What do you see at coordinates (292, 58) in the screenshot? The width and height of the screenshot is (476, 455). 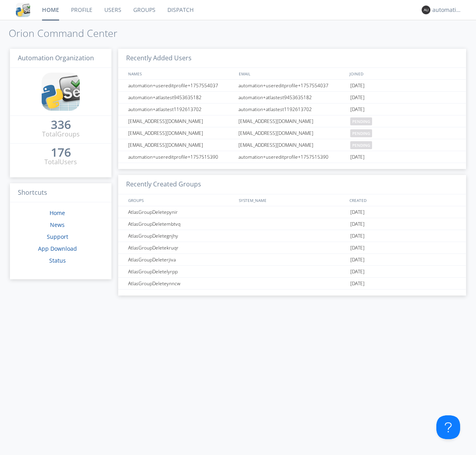 I see `h3: Recently Added Users` at bounding box center [292, 58].